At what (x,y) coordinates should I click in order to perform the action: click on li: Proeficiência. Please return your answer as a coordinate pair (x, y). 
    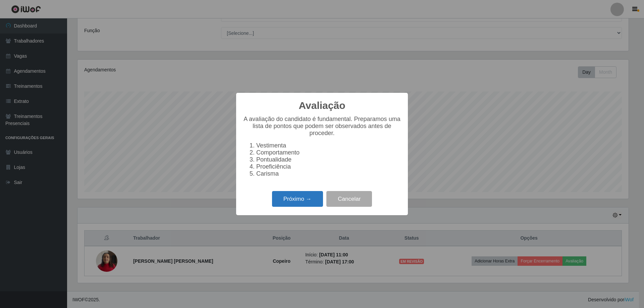
    Looking at the image, I should click on (329, 167).